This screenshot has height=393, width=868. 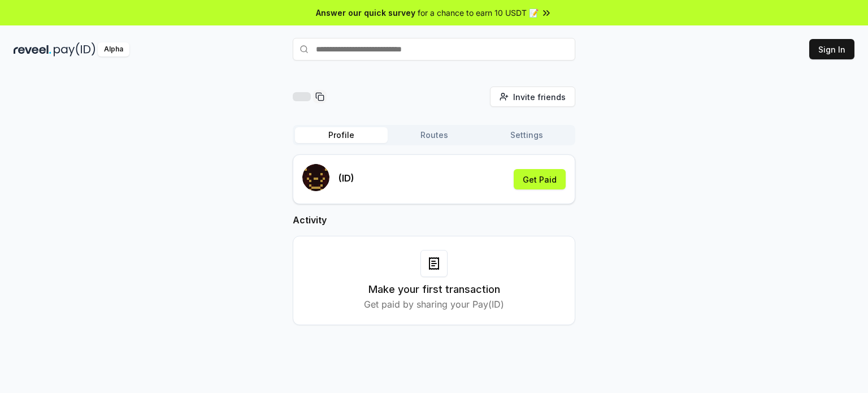 I want to click on div: Alpha, so click(x=113, y=49).